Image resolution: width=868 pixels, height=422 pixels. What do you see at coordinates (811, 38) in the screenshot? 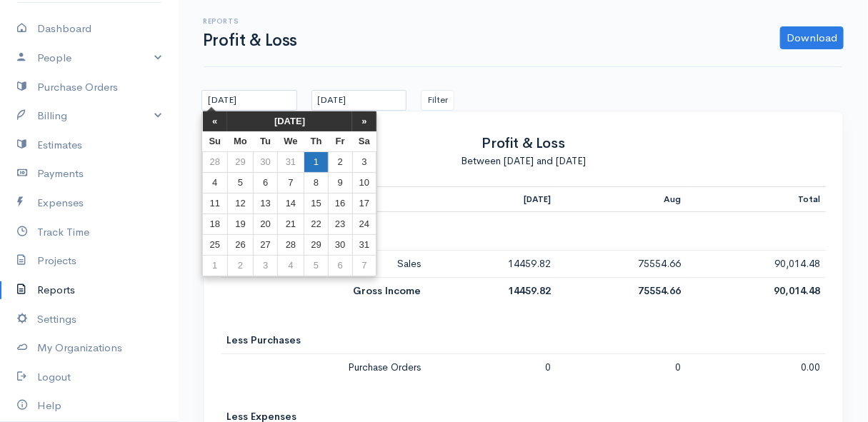
I see `a: Download` at bounding box center [811, 38].